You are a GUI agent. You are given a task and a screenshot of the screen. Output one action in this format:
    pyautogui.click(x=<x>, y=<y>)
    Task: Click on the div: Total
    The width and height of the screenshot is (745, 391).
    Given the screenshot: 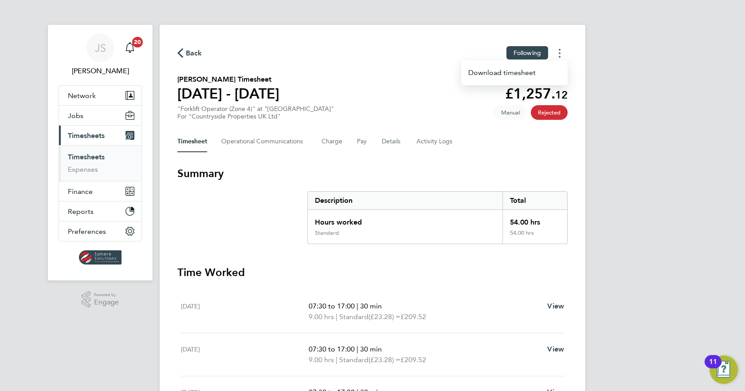 What is the action you would take?
    pyautogui.click(x=535, y=201)
    